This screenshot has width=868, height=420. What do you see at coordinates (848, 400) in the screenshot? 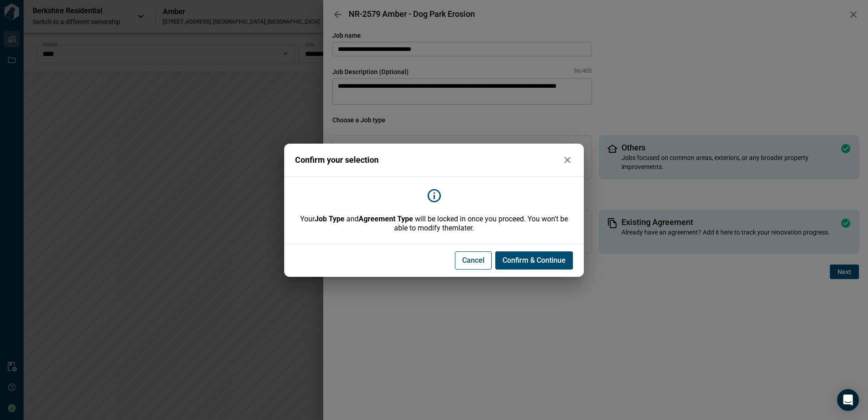
I see `div: Open Intercom Messenger` at bounding box center [848, 400].